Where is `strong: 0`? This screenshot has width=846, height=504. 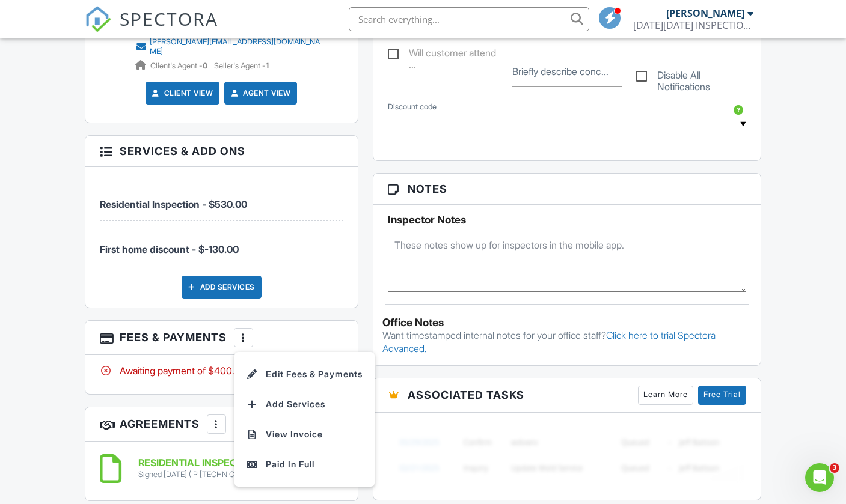 strong: 0 is located at coordinates (205, 65).